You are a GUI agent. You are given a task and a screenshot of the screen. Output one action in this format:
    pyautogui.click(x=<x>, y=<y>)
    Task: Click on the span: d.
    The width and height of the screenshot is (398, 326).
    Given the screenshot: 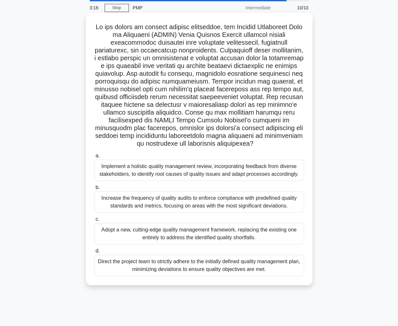 What is the action you would take?
    pyautogui.click(x=98, y=251)
    